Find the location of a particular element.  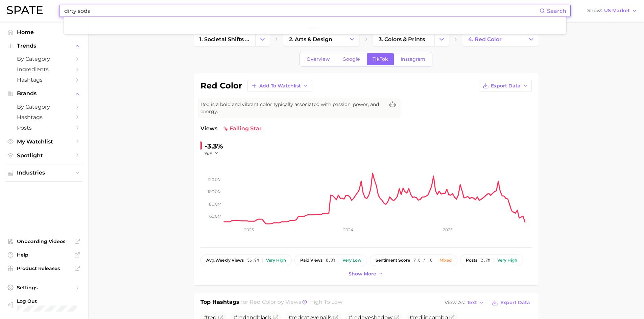

span: Trends is located at coordinates (44, 46).